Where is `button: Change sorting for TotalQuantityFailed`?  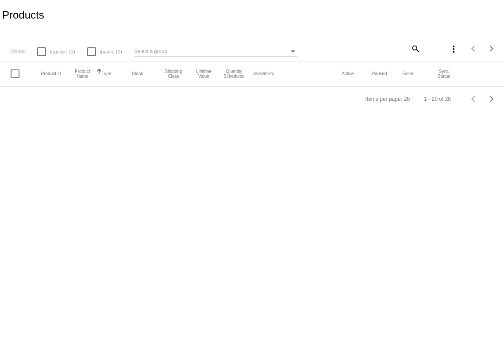 button: Change sorting for TotalQuantityFailed is located at coordinates (408, 74).